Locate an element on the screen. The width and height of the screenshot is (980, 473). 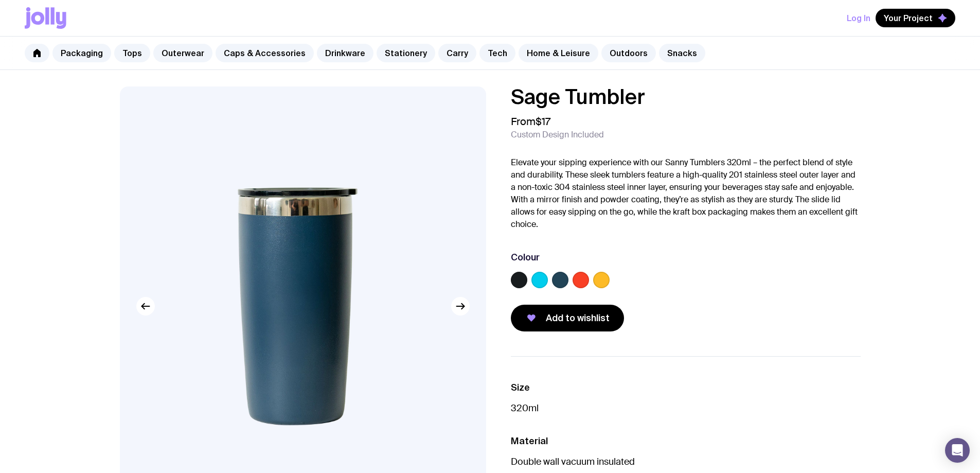
p: Elevate your sipping experience with our Sanny Tumblers 320ml – the perfect blend of style and du... is located at coordinates (686, 193).